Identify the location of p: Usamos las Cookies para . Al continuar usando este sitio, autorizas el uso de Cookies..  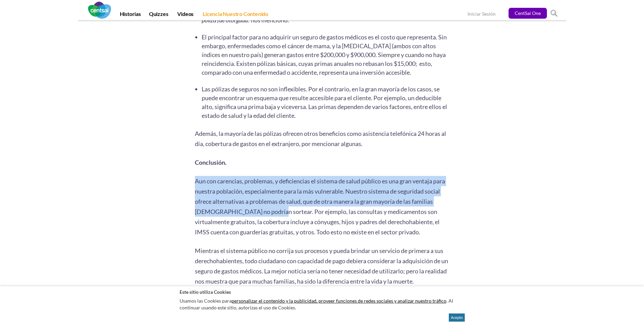
(322, 304).